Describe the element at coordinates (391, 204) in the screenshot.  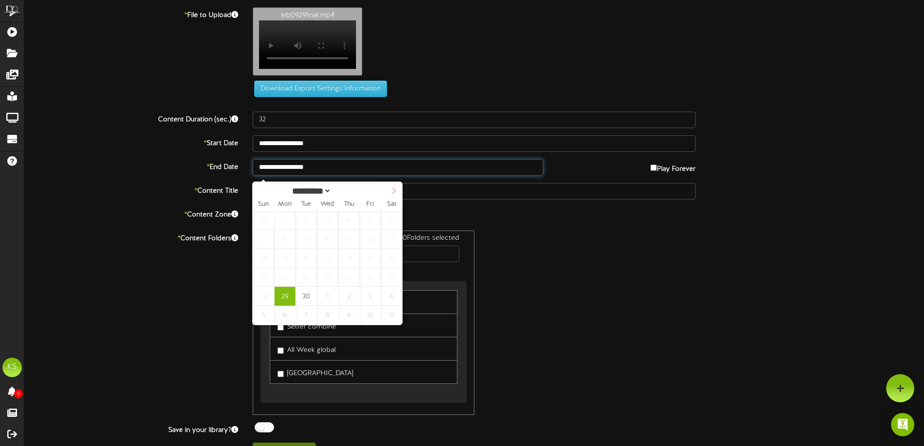
I see `span: Sat` at that location.